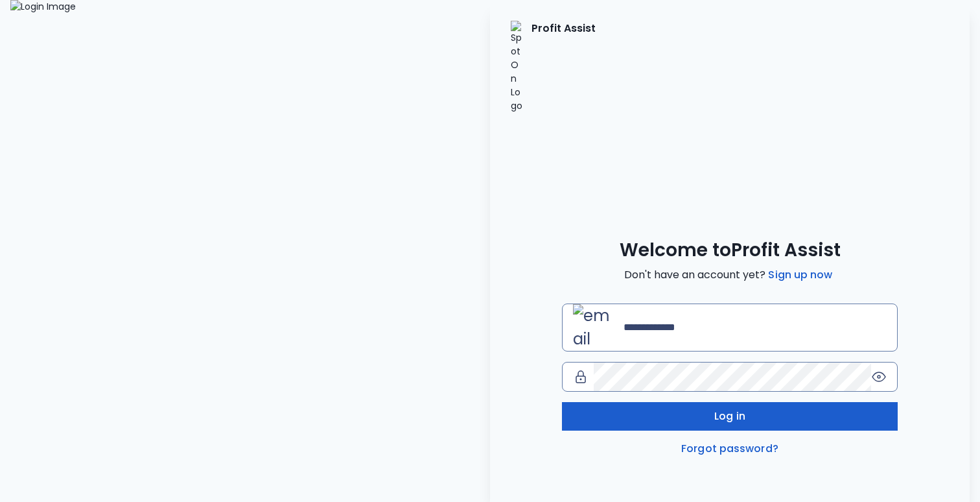  Describe the element at coordinates (596, 328) in the screenshot. I see `img: email` at that location.